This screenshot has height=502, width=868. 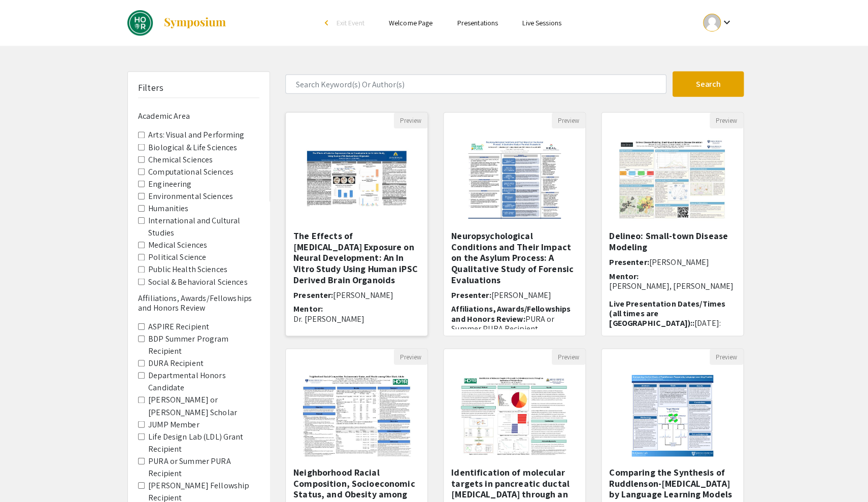 What do you see at coordinates (178, 326) in the screenshot?
I see `label: ASPIRE Recipient` at bounding box center [178, 326].